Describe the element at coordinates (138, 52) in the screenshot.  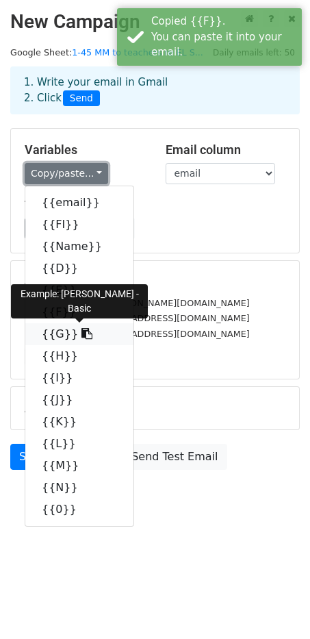
I see `a: 1-45 MM to teachers re EL S...` at that location.